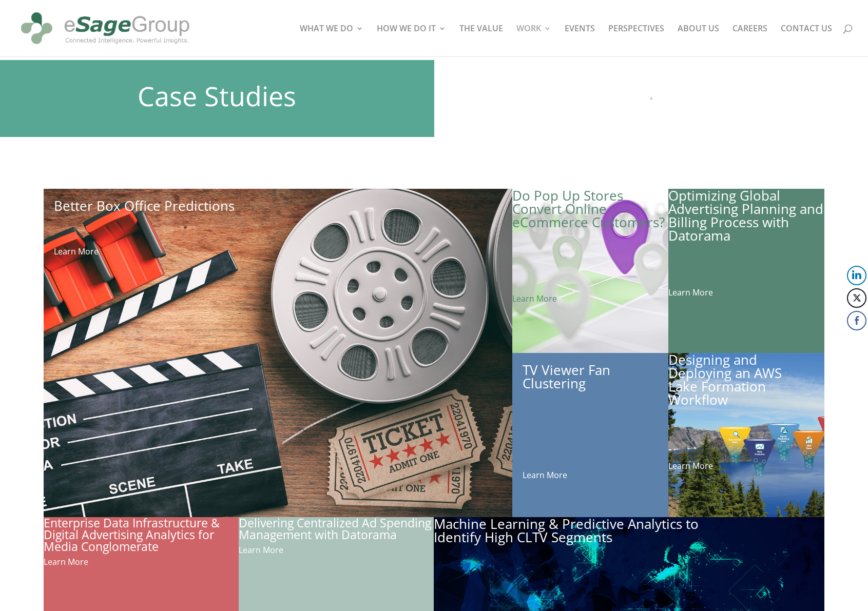 The width and height of the screenshot is (868, 611). Describe the element at coordinates (750, 40) in the screenshot. I see `a: CAREERS` at that location.